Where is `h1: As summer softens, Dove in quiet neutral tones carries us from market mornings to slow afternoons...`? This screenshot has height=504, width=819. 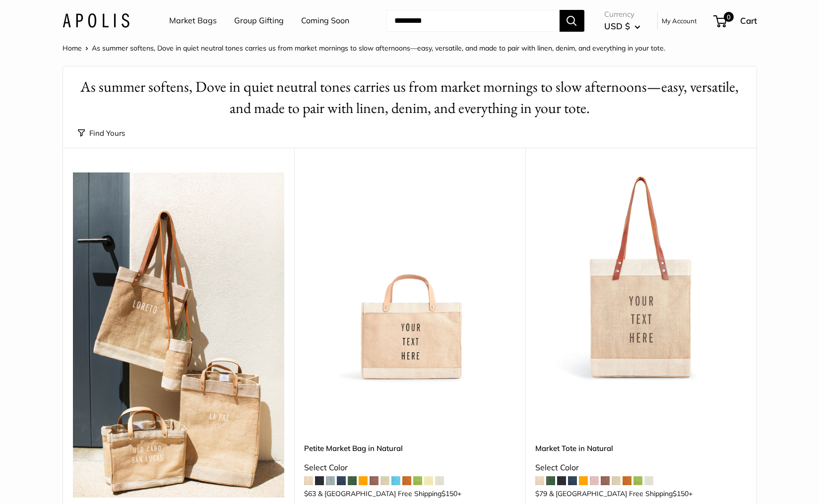 h1: As summer softens, Dove in quiet neutral tones carries us from market mornings to slow afternoons... is located at coordinates (410, 98).